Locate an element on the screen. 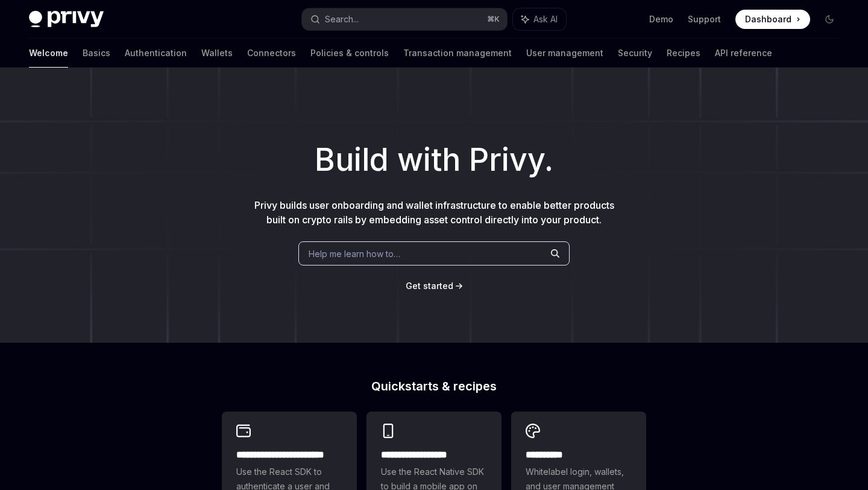 Image resolution: width=868 pixels, height=490 pixels. a: Authentication is located at coordinates (156, 53).